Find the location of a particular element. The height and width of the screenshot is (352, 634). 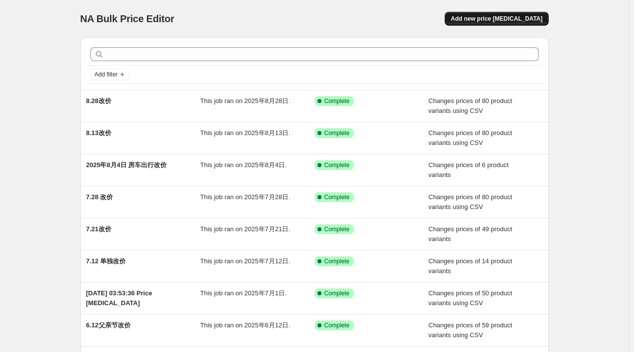

span: This job ran on 2025年7月1日. is located at coordinates (244, 293).